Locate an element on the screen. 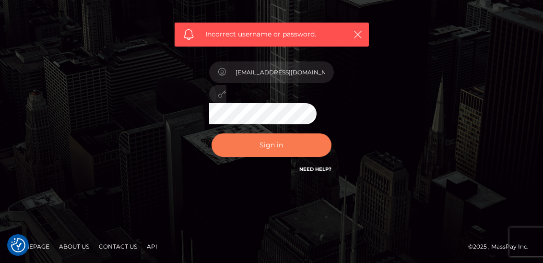 Image resolution: width=543 pixels, height=263 pixels. a: API is located at coordinates (152, 246).